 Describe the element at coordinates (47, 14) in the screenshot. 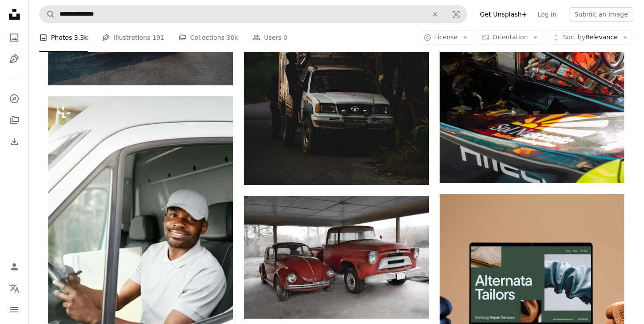

I see `button: Search Unsplash` at that location.